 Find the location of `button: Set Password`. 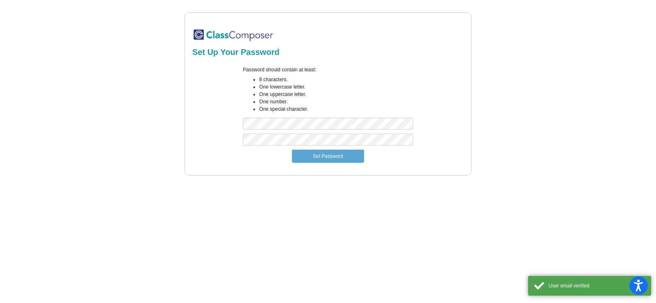

button: Set Password is located at coordinates (328, 156).